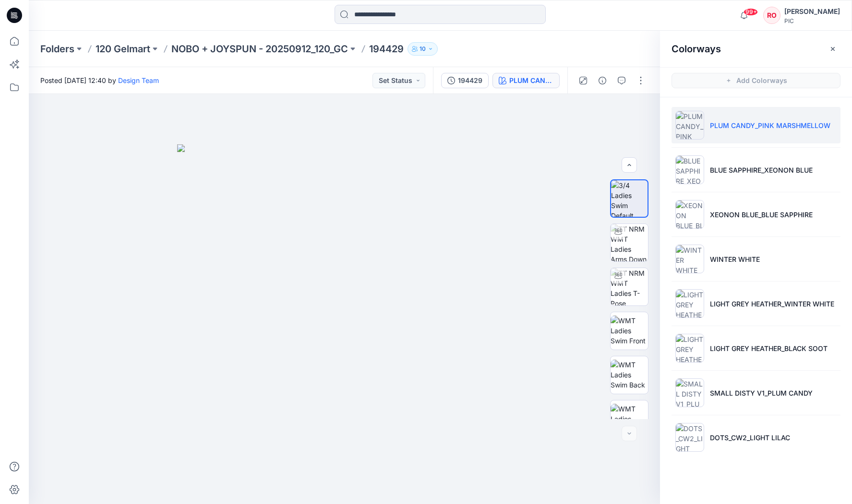  I want to click on button: PLUM CANDY_PINK MARSHMELLOW, so click(526, 81).